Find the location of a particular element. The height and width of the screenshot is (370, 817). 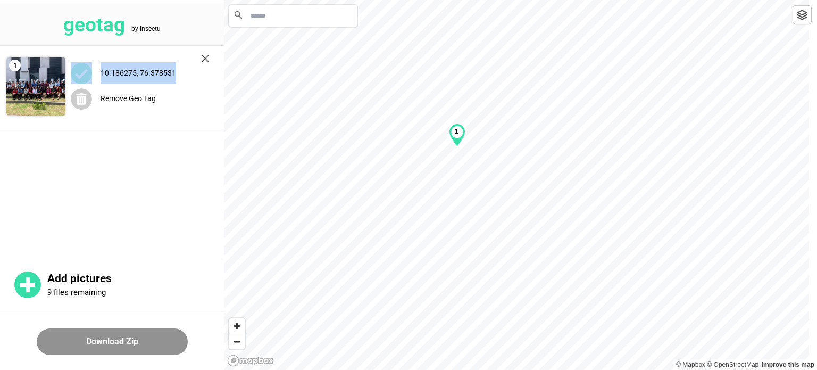

img: Z is located at coordinates (36, 86).